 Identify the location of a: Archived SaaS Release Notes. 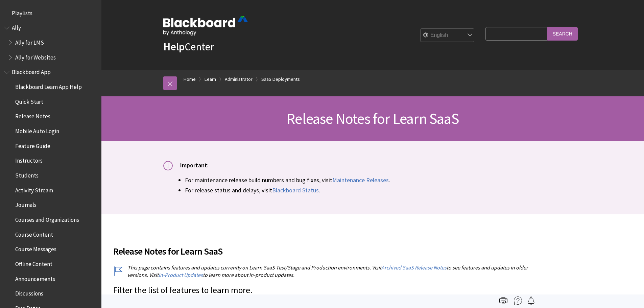
(414, 267).